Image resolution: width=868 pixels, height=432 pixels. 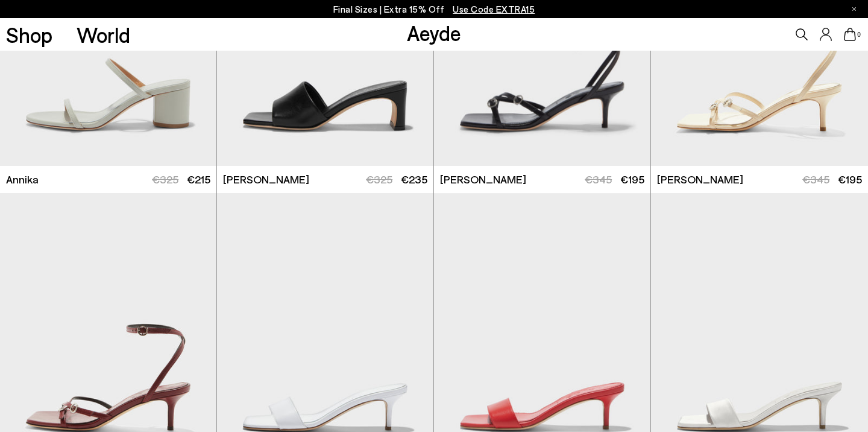 What do you see at coordinates (493, 9) in the screenshot?
I see `span: Navigate to /collections/ss25-final-sizes` at bounding box center [493, 9].